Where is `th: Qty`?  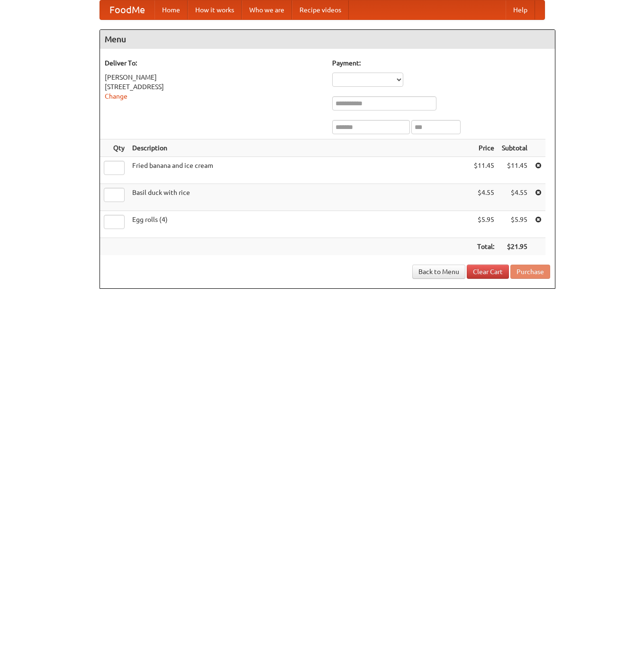
th: Qty is located at coordinates (115, 148).